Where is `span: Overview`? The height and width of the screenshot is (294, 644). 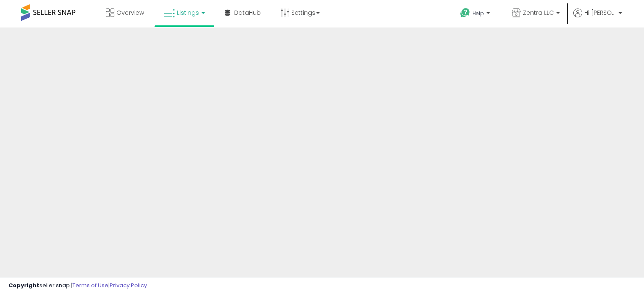
span: Overview is located at coordinates (130, 13).